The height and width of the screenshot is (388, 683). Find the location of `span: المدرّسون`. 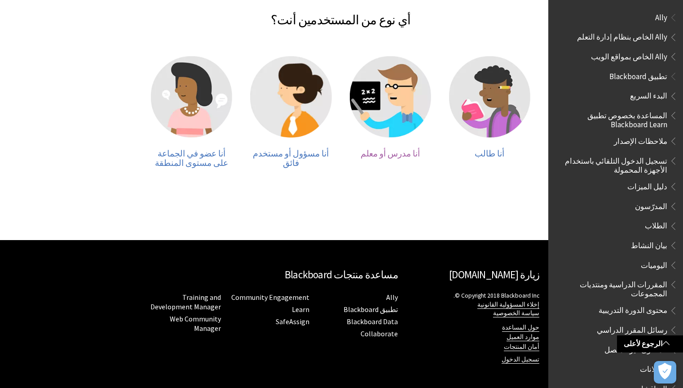

span: المدرّسون is located at coordinates (651, 204).